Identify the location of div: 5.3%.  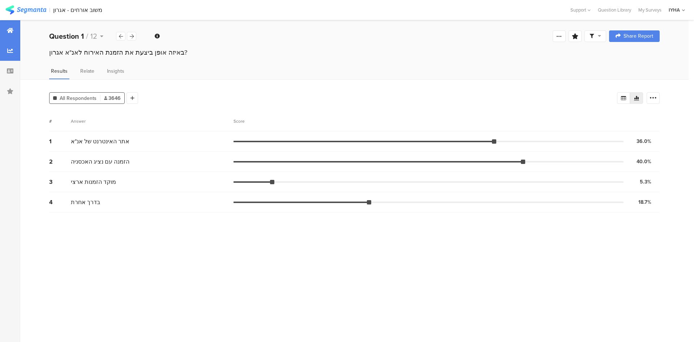
(646, 182).